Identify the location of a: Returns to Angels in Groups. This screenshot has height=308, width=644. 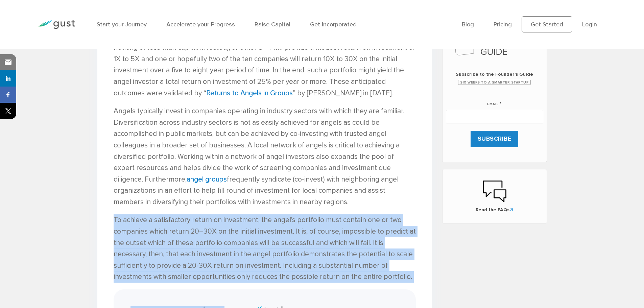
(250, 93).